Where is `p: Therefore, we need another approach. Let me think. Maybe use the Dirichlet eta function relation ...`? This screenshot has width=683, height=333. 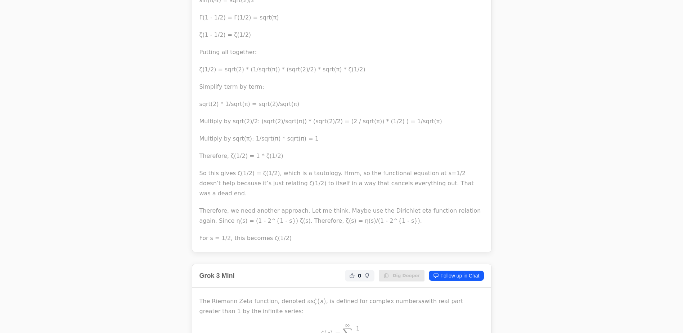 p: Therefore, we need another approach. Let me think. Maybe use the Dirichlet eta function relation ... is located at coordinates (342, 216).